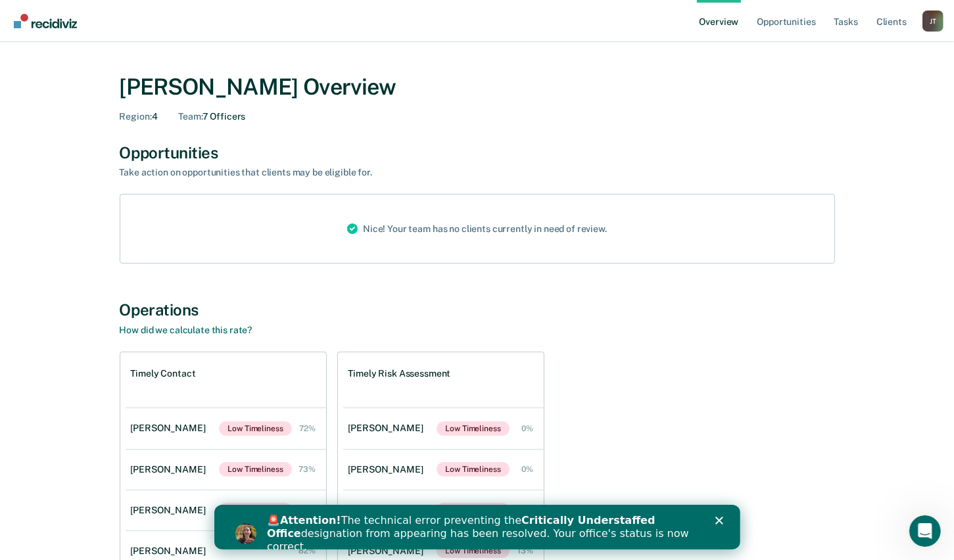 This screenshot has height=560, width=954. I want to click on div: 73%, so click(307, 470).